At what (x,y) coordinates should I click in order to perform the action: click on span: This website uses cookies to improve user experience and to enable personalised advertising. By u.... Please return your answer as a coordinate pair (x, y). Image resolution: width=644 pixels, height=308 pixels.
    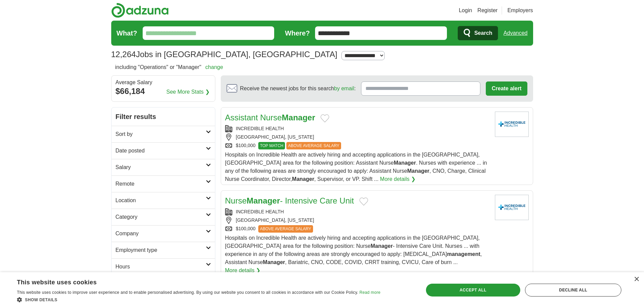
    Looking at the image, I should click on (188, 292).